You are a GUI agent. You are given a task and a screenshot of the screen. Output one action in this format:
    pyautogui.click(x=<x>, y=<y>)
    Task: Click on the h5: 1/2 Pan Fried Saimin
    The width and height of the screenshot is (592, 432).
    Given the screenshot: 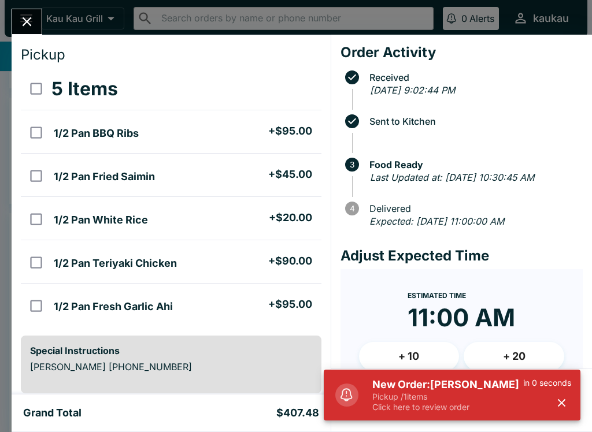 What is the action you would take?
    pyautogui.click(x=104, y=177)
    